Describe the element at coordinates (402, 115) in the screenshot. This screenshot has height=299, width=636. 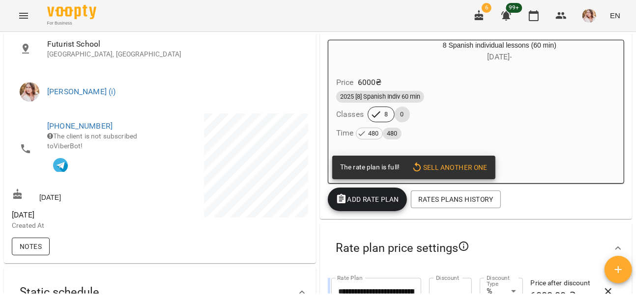
I see `span: 0` at that location.